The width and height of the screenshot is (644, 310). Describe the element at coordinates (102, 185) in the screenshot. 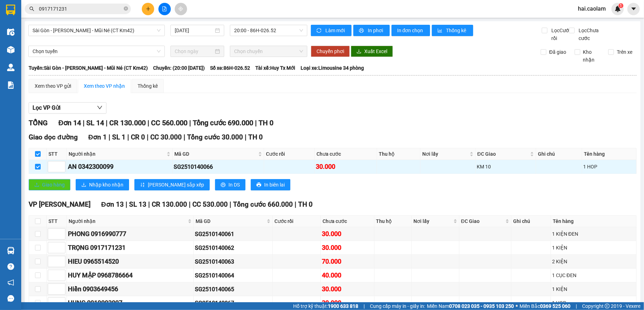

I see `button: downloadNhập kho nhận` at that location.